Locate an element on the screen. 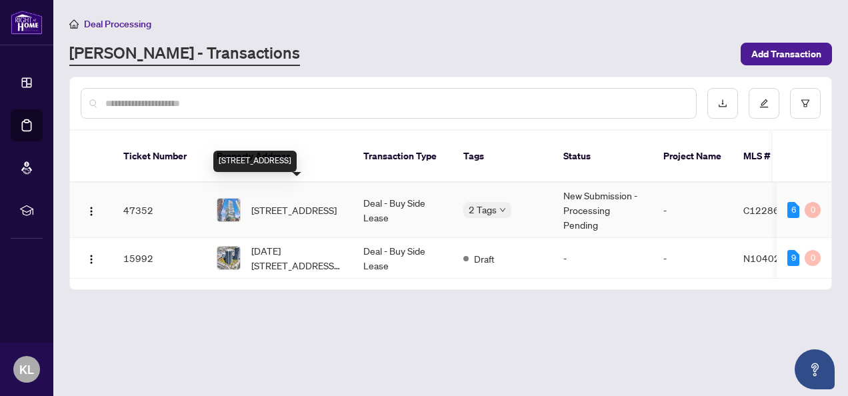 This screenshot has width=848, height=396. span: N10402798 is located at coordinates (771, 258).